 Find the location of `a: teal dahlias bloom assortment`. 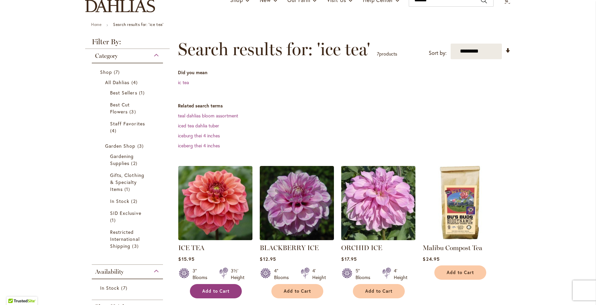

a: teal dahlias bloom assortment is located at coordinates (208, 115).